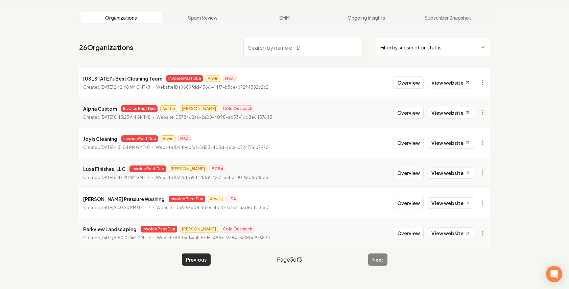  Describe the element at coordinates (284, 18) in the screenshot. I see `a: SMM` at that location.